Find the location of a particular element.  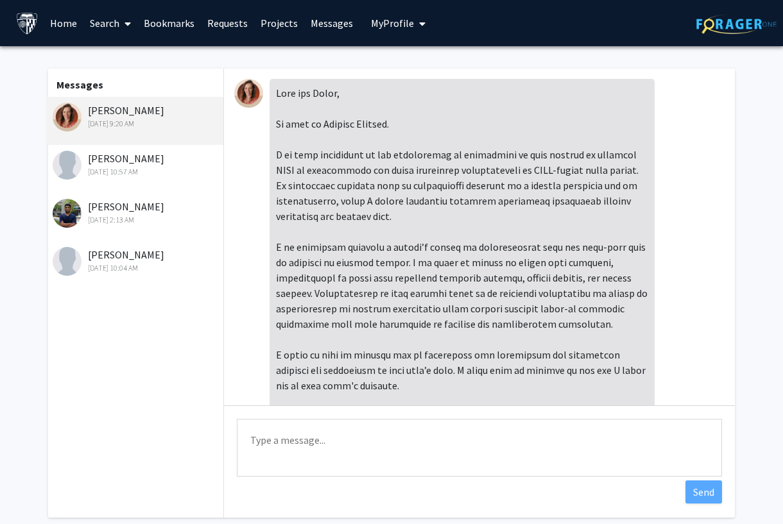

a: Bookmarks is located at coordinates (169, 23).